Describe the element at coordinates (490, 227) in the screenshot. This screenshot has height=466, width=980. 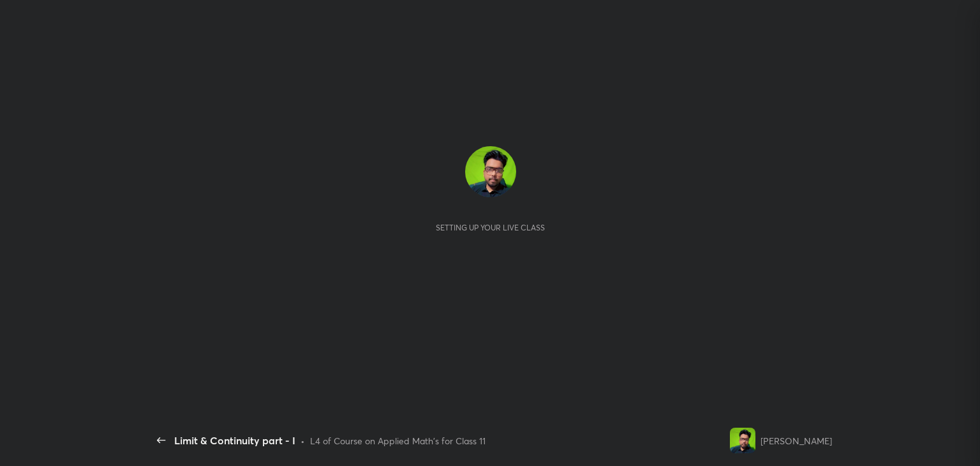
I see `div: Setting up your live class` at that location.